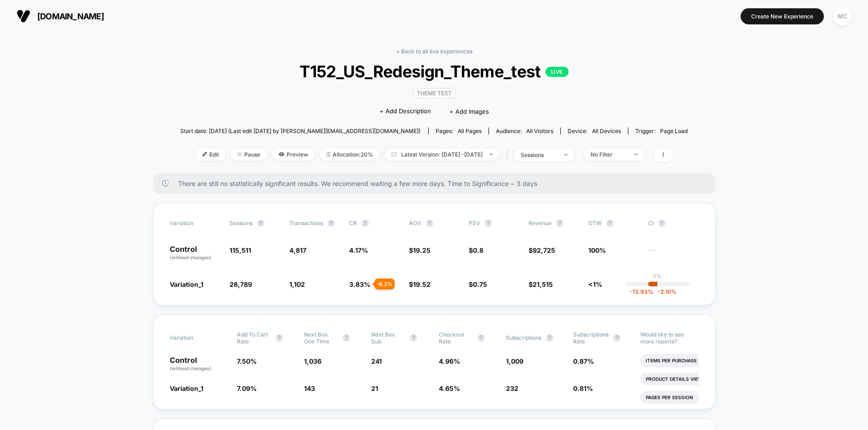 This screenshot has height=430, width=868. What do you see at coordinates (524, 131) in the screenshot?
I see `div: Audience:` at bounding box center [524, 131].